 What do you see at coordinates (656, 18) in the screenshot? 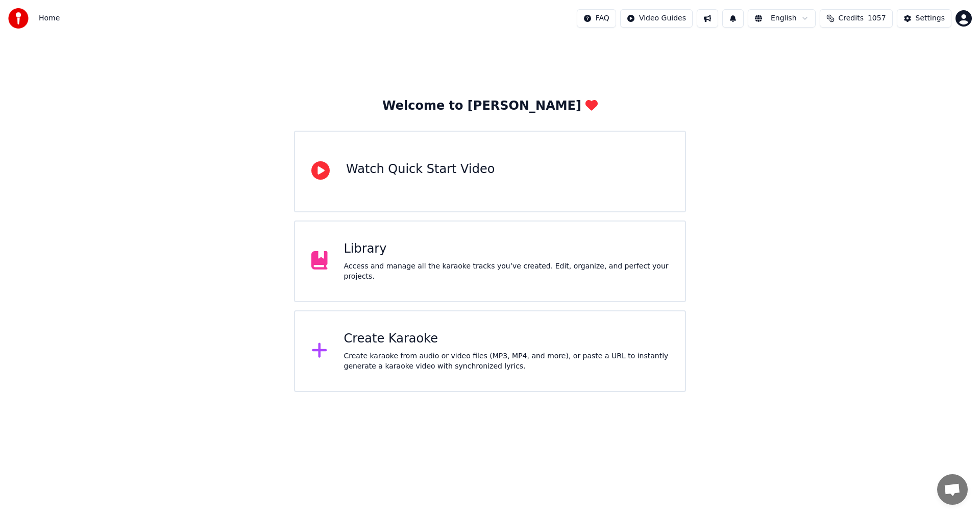
I see `button: Video Guides` at bounding box center [656, 18].